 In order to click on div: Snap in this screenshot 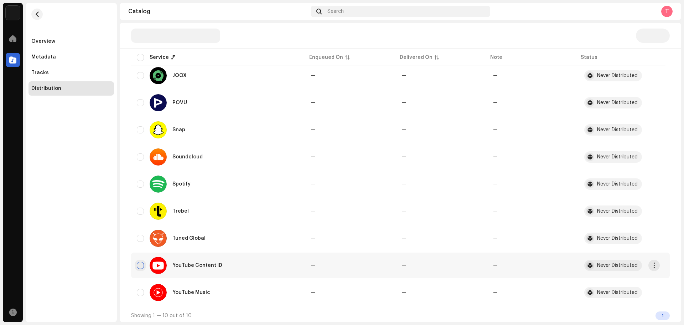, I will do `click(179, 130)`.